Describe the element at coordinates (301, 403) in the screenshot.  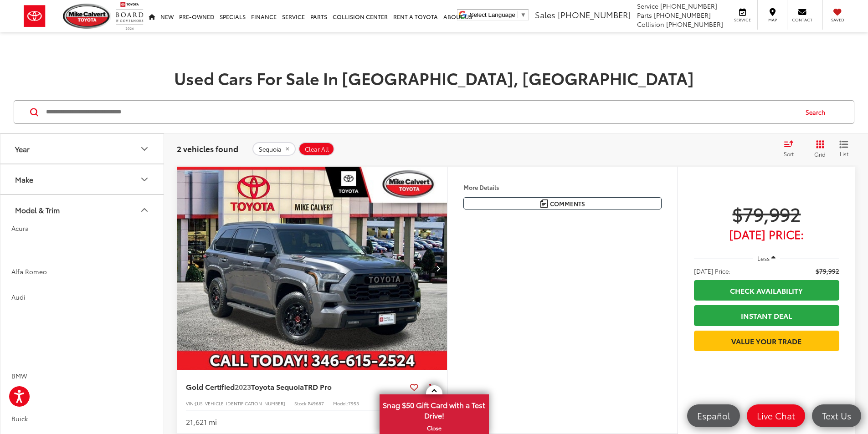
I see `span: Stock:` at that location.